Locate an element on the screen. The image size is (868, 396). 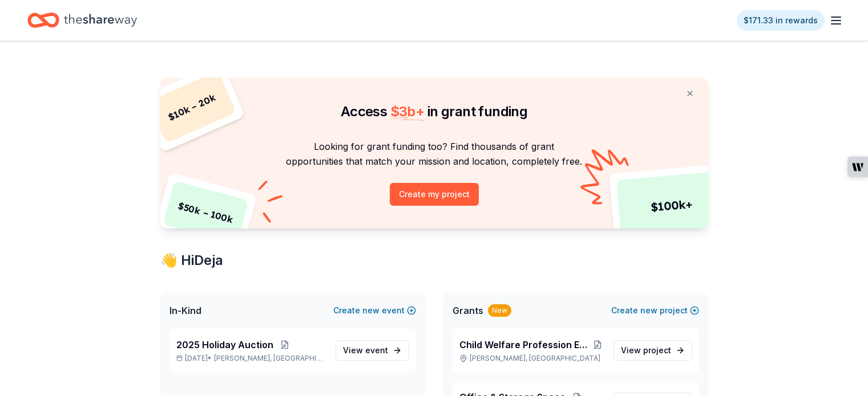
span: $ 3b + is located at coordinates (408, 111).